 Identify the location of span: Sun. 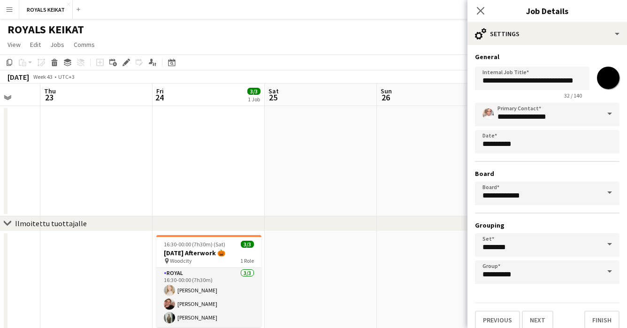
(386, 91).